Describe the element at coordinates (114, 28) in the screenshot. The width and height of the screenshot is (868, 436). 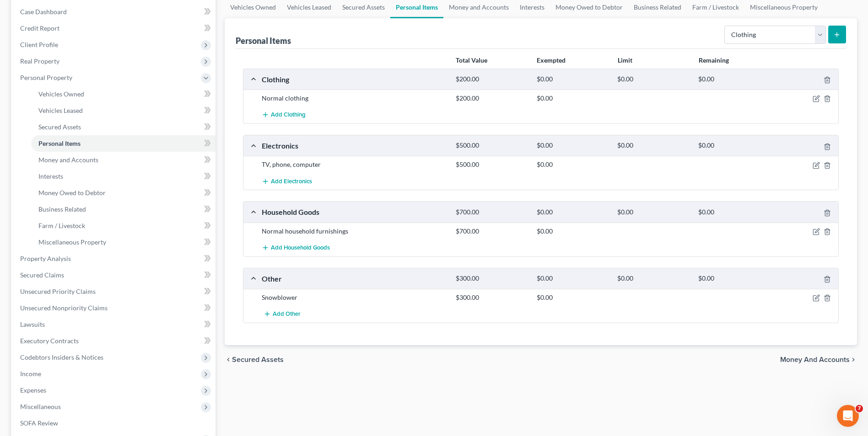
I see `a: Credit Report` at that location.